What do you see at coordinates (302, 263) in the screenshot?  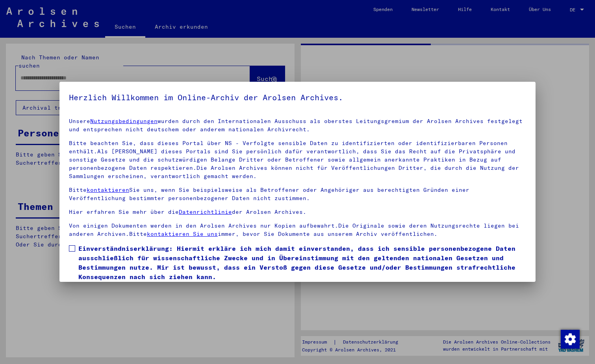 I see `span: Einverständniserklärung: Hiermit erkläre ich mich damit einverstanden, dass ich sensible personen...` at bounding box center [302, 263].